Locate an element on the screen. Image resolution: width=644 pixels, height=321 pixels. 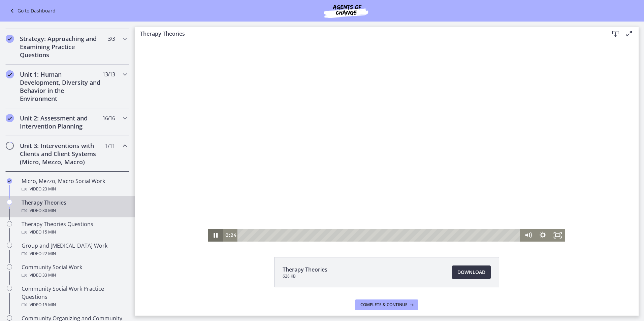
span: 1 / 11 is located at coordinates (110, 146).